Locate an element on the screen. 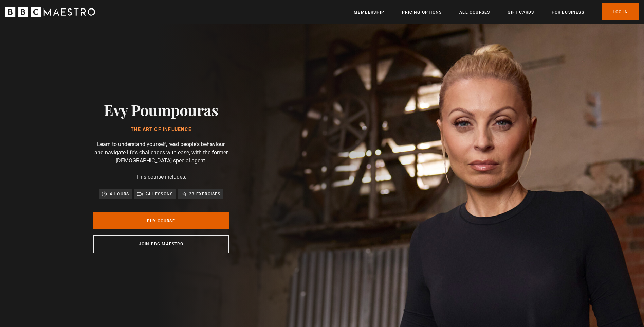  a: Gift Cards is located at coordinates (521, 12).